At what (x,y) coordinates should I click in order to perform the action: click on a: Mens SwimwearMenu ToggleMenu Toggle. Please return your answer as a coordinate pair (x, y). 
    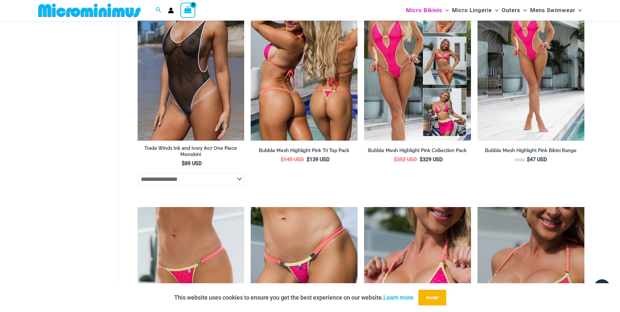
    Looking at the image, I should click on (556, 10).